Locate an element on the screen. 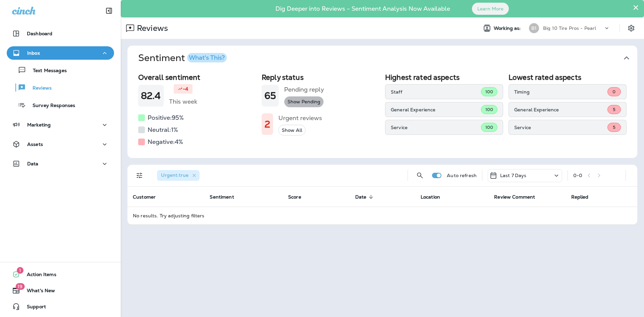 The height and width of the screenshot is (317, 644). p: Staff is located at coordinates (436, 92).